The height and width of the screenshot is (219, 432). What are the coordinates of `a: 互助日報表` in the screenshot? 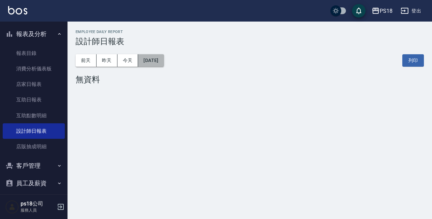 It's located at (34, 100).